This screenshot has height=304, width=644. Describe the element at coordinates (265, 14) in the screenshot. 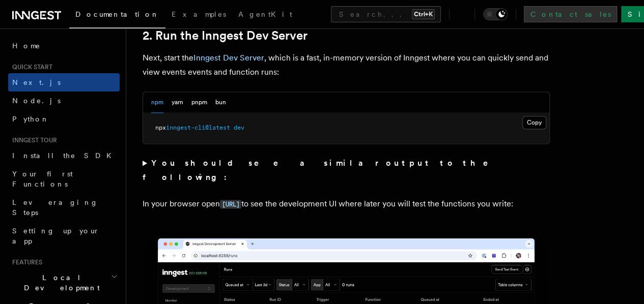

I see `span: AgentKit` at that location.